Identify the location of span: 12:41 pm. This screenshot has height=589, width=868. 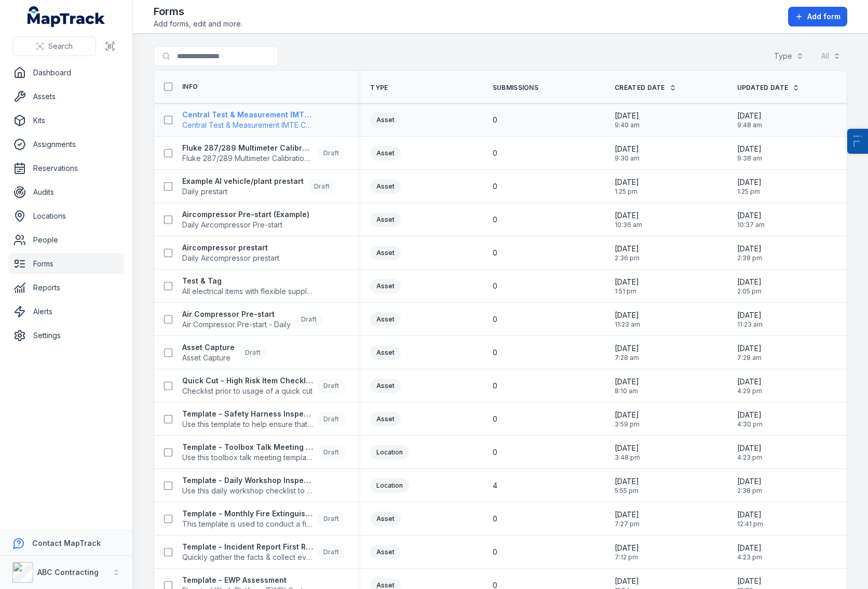
(750, 524).